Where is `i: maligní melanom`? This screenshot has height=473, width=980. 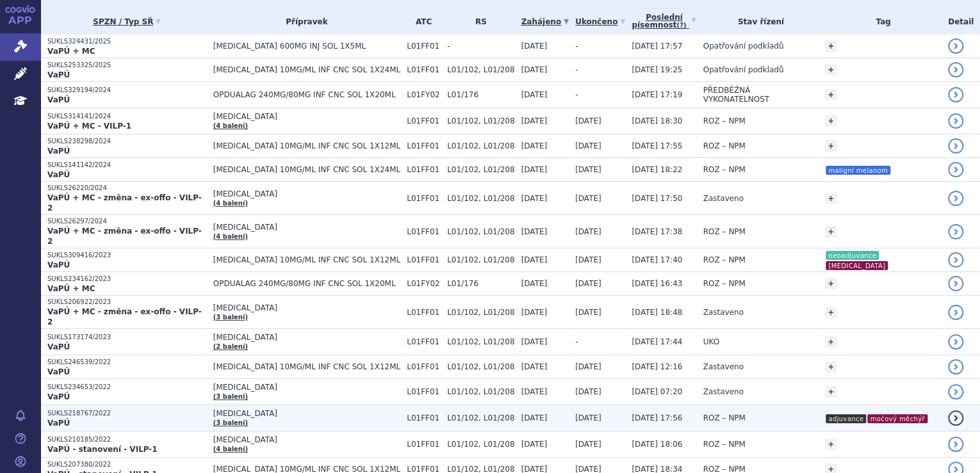 i: maligní melanom is located at coordinates (858, 170).